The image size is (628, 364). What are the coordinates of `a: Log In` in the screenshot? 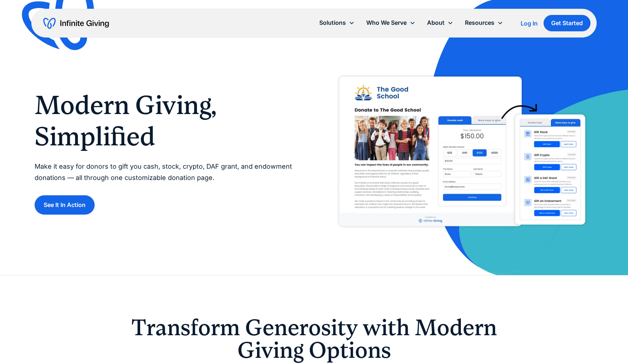 It's located at (529, 23).